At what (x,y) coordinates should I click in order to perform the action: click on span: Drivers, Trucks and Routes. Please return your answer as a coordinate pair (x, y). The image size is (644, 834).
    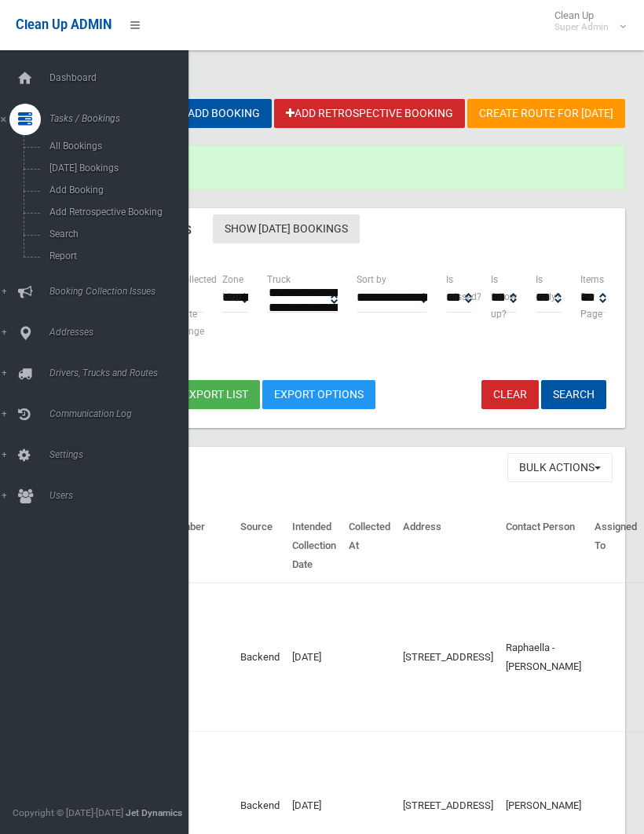
    Looking at the image, I should click on (116, 373).